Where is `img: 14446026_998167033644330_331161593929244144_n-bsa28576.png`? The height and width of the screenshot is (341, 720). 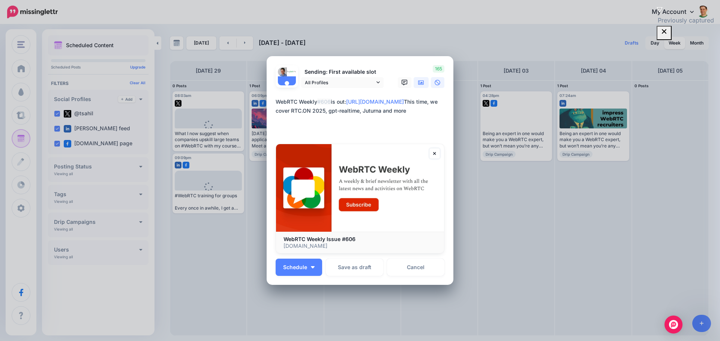
img: 14446026_998167033644330_331161593929244144_n-bsa28576.png is located at coordinates (291, 72).